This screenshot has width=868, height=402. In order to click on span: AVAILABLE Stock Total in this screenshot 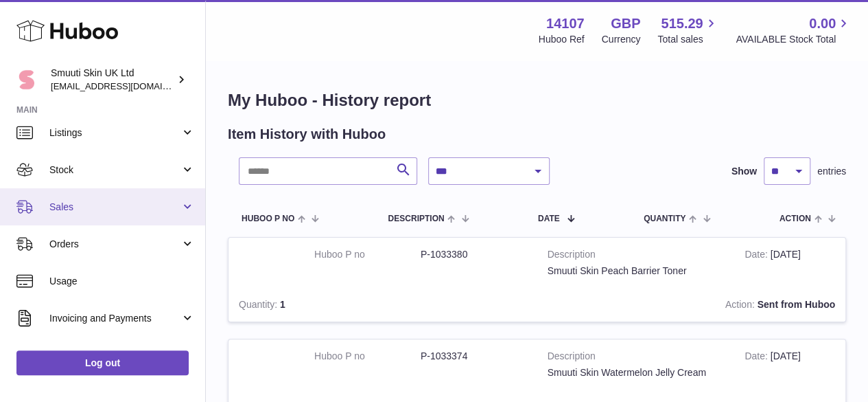, I will do `click(793, 39)`.